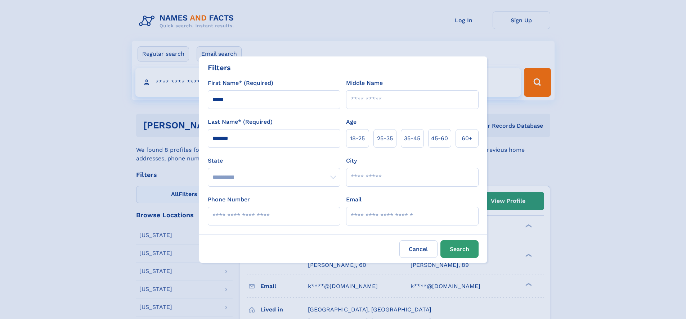 Image resolution: width=686 pixels, height=319 pixels. I want to click on label: Middle Name, so click(364, 83).